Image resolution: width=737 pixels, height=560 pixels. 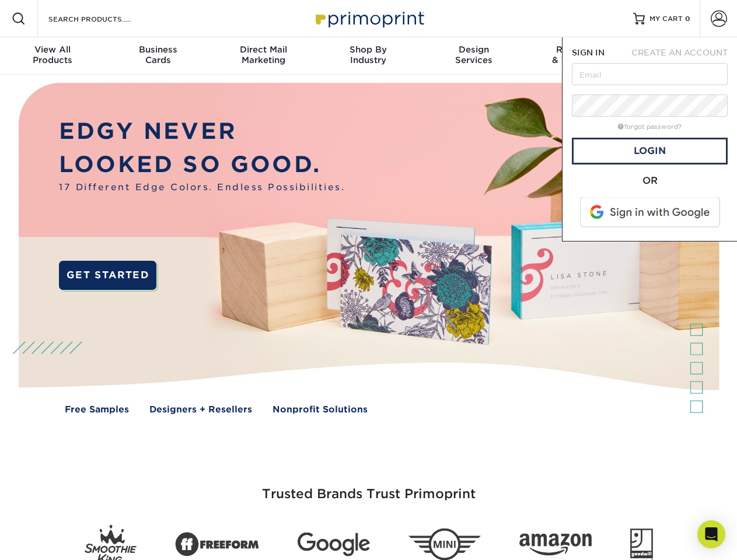 What do you see at coordinates (368, 56) in the screenshot?
I see `a: Shop ByIndustry` at bounding box center [368, 56].